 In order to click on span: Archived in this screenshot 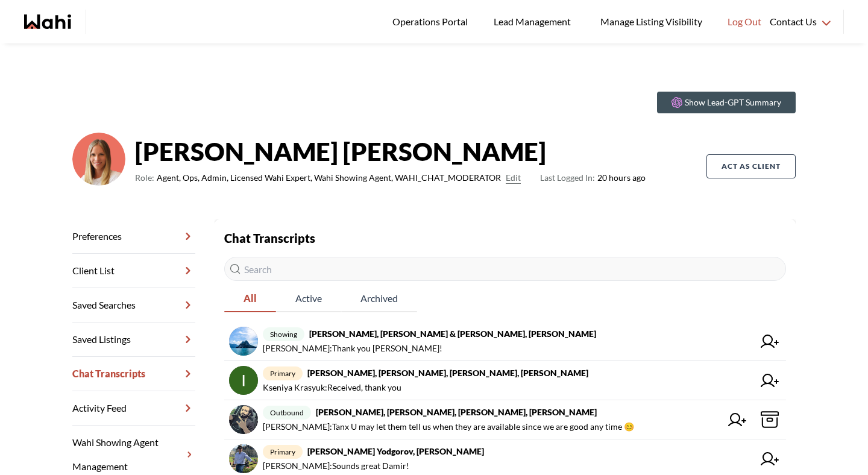, I will do `click(379, 299)`.